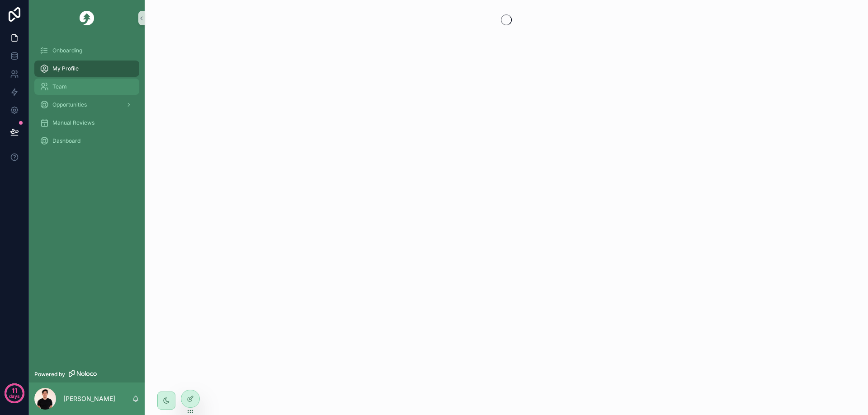  Describe the element at coordinates (87, 105) in the screenshot. I see `a: Opportunities` at that location.